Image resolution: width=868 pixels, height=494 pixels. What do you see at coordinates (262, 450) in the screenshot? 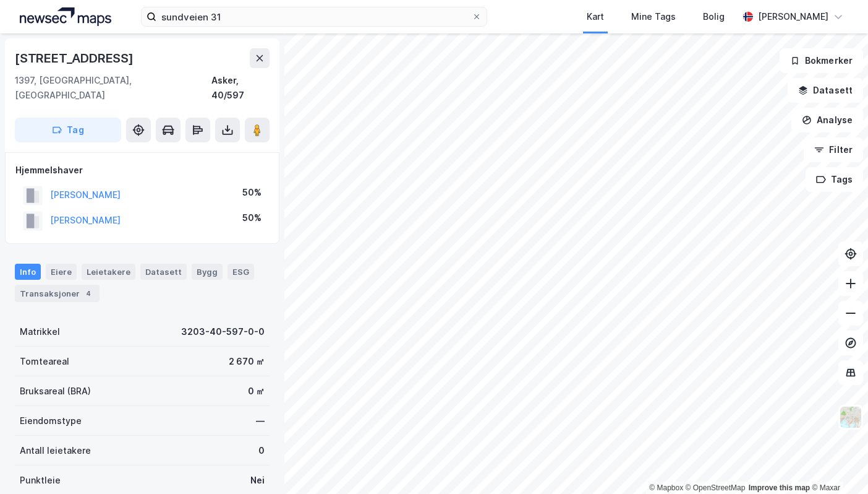
I see `div: 0` at bounding box center [262, 450].